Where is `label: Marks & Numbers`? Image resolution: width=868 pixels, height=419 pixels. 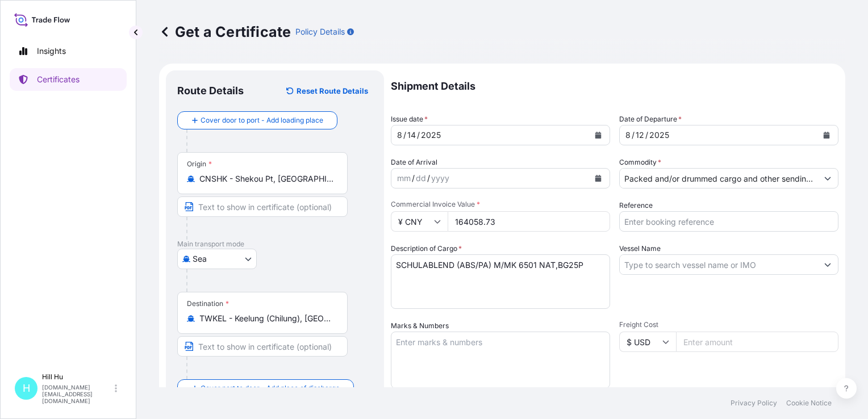 label: Marks & Numbers is located at coordinates (420, 326).